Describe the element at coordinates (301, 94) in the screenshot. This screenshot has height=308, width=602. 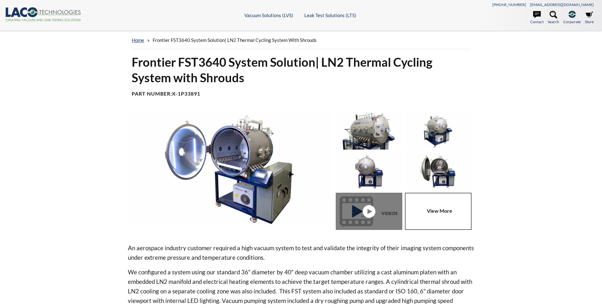
I see `h4: Part Number:` at that location.